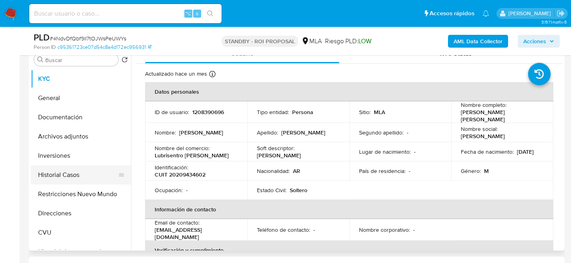  I want to click on p: 1208390696, so click(208, 112).